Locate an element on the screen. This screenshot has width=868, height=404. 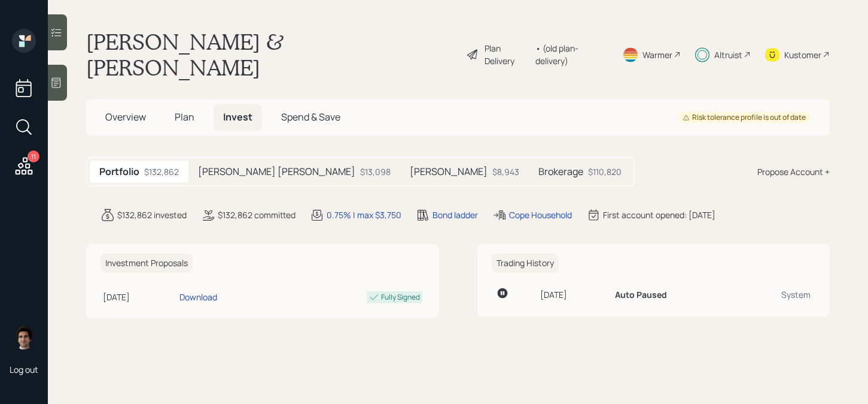
div: System is located at coordinates (775, 294).